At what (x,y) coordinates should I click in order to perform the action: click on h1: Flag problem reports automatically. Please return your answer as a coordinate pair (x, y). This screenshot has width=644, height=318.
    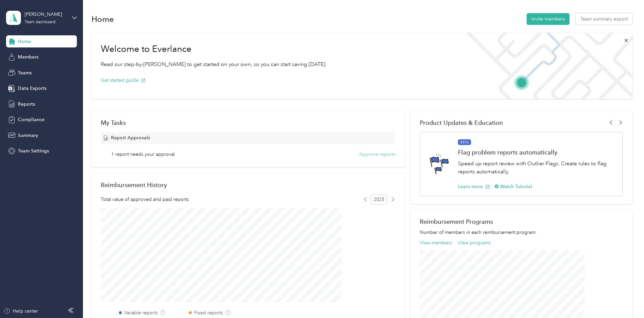
    Looking at the image, I should click on (536, 152).